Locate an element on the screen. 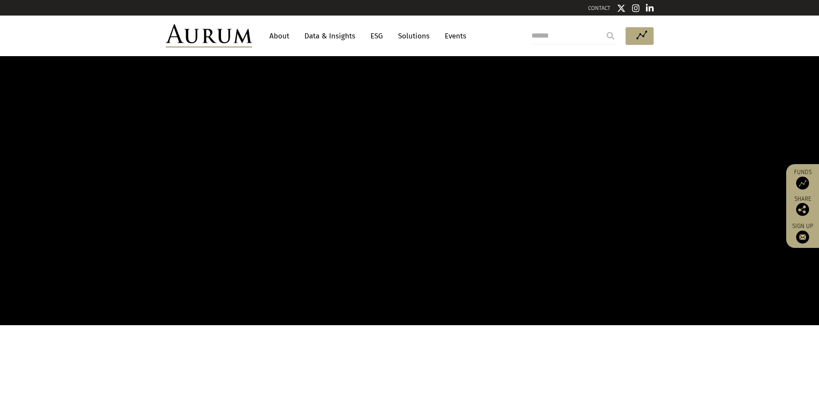 The width and height of the screenshot is (819, 412). a: Data & Insights is located at coordinates (330, 36).